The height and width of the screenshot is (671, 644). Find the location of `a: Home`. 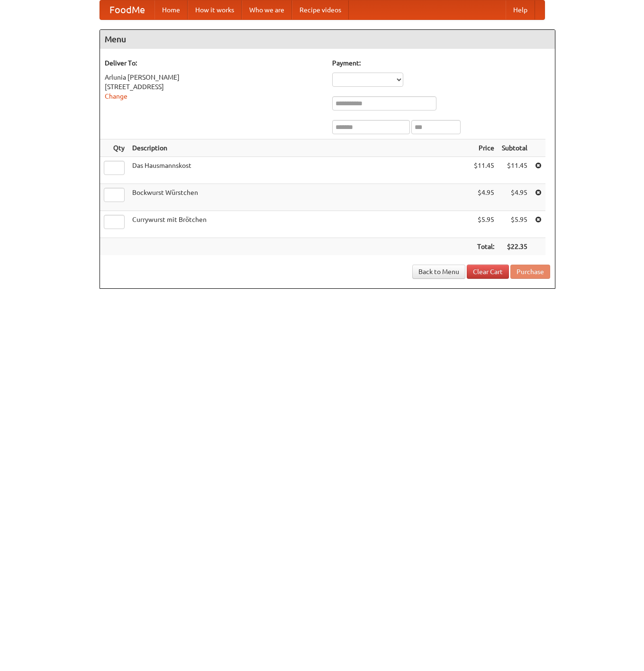

a: Home is located at coordinates (171, 10).